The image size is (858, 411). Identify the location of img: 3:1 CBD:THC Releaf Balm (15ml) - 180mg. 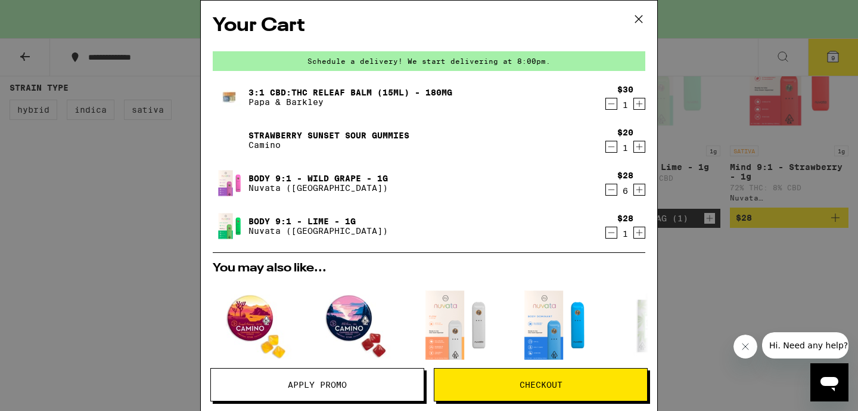
(229, 97).